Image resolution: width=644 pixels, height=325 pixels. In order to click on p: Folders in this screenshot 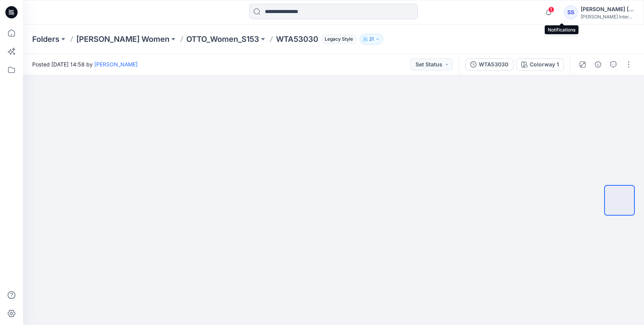, I will do `click(46, 39)`.